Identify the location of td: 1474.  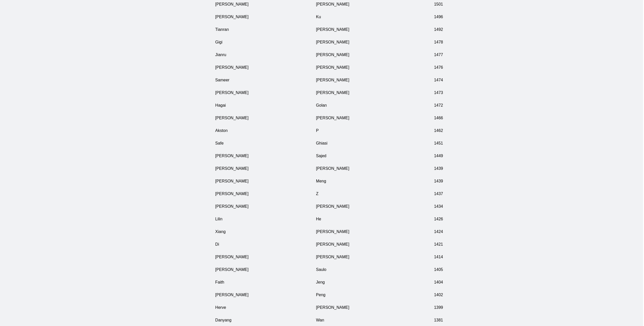
(430, 80).